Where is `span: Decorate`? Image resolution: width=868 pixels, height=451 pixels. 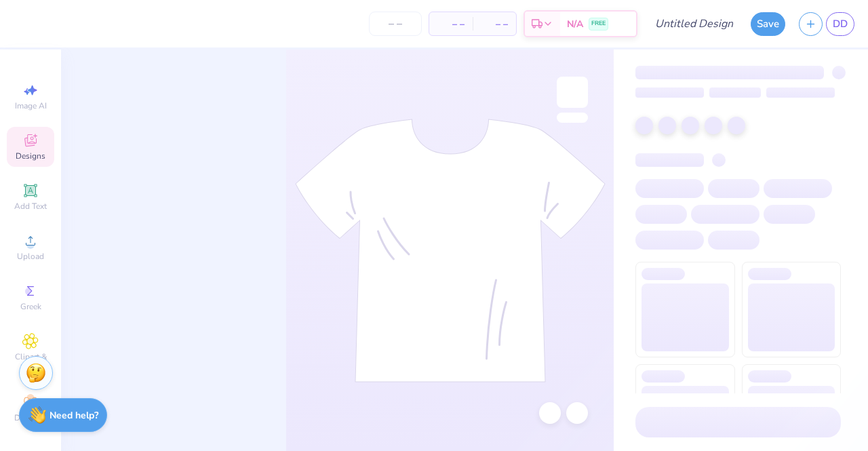
span: Decorate is located at coordinates (31, 418).